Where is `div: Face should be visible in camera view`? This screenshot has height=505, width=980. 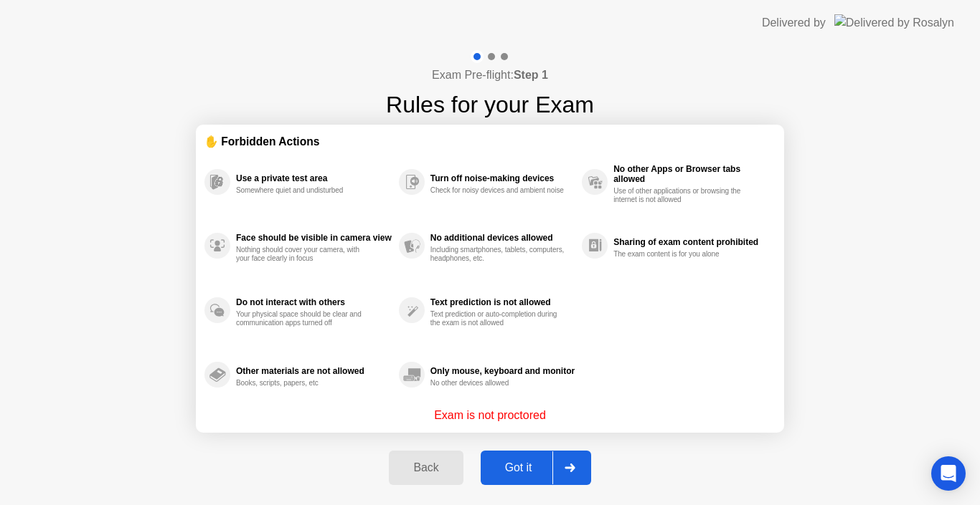 div: Face should be visible in camera view is located at coordinates (314, 238).